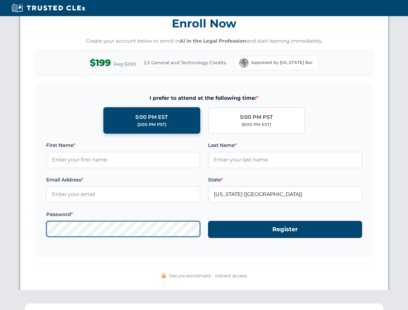  I want to click on img: Trusted CLEs, so click(48, 8).